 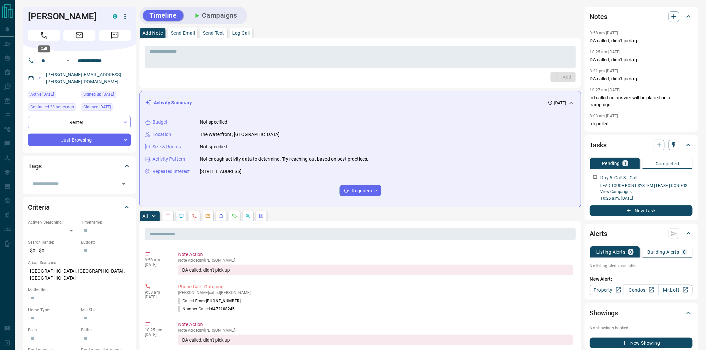 I want to click on h2: Tasks, so click(x=598, y=145).